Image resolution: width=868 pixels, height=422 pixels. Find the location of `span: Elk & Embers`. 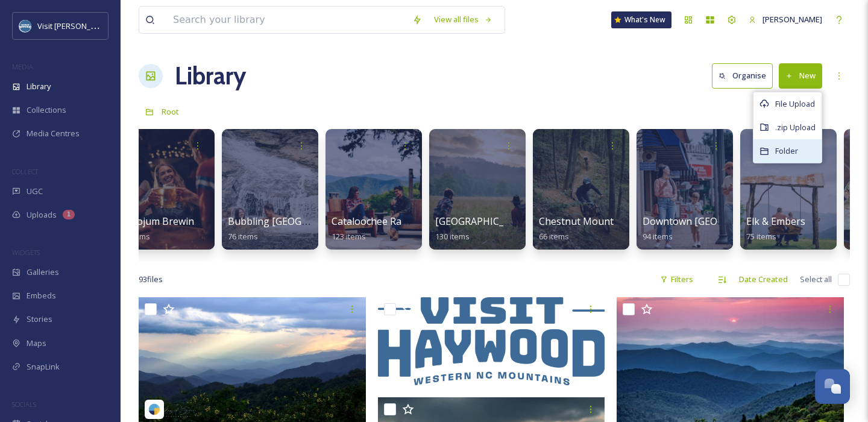

span: Elk & Embers is located at coordinates (776, 221).